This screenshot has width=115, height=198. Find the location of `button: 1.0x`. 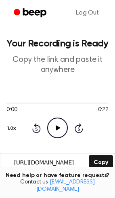

button: 1.0x is located at coordinates (13, 128).